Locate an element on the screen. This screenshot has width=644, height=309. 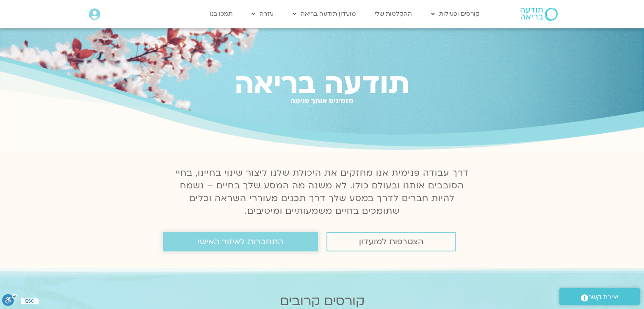
p: דרך עבודה פנימית אנו מחזקים את היכולת שלנו ליצור שינוי בחיינו, בחיי הסובבים אותנו ובעולם כולו. לא... is located at coordinates (322, 192).